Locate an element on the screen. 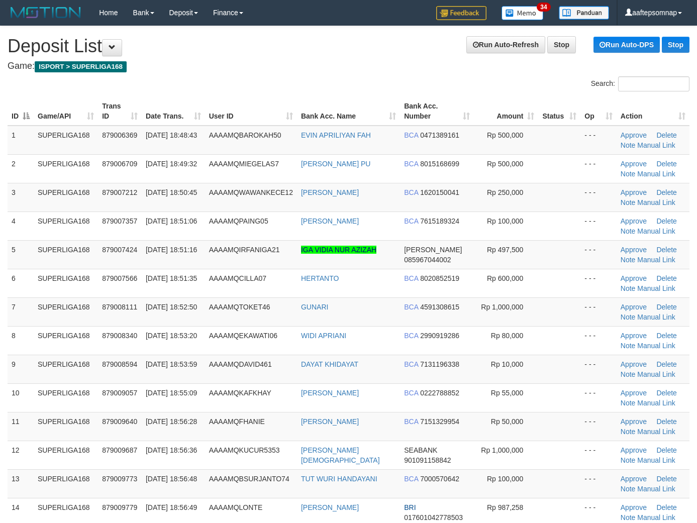 The height and width of the screenshot is (523, 697). span: ISPORT > SUPERLIGA168 is located at coordinates (80, 67).